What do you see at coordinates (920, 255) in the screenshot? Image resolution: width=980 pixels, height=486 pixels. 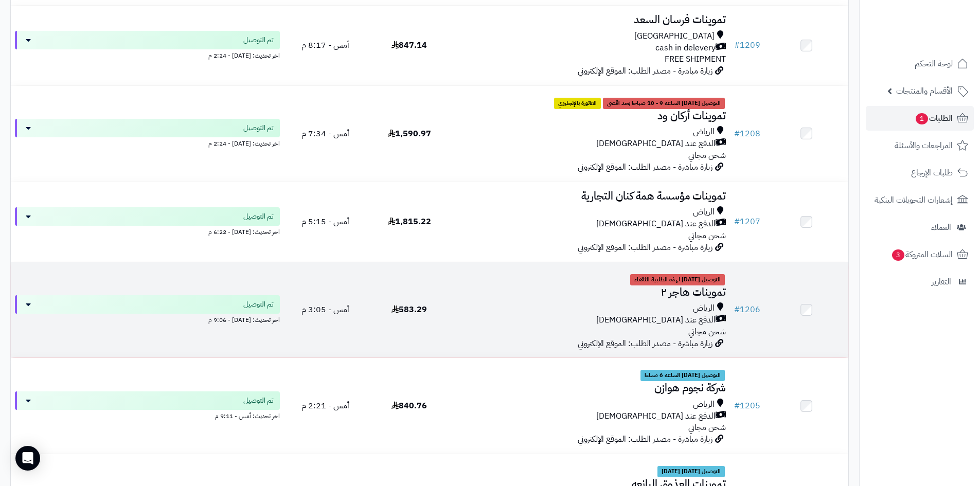 I see `a: السلات المتروكة3` at bounding box center [920, 255].